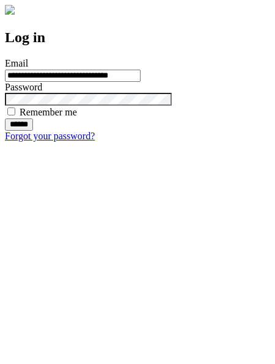 The width and height of the screenshot is (275, 364). What do you see at coordinates (48, 112) in the screenshot?
I see `label: Remember me` at bounding box center [48, 112].